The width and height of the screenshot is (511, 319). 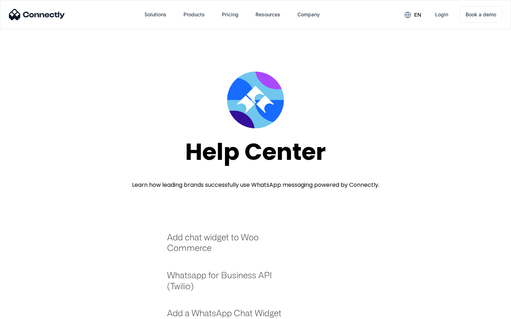 What do you see at coordinates (25, 312) in the screenshot?
I see `aside: Language selected: English` at bounding box center [25, 312].